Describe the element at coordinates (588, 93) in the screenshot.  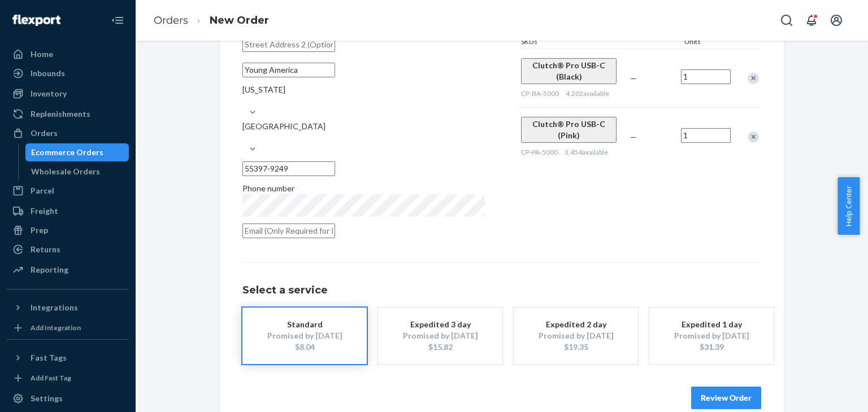
I see `span: 4,202 available` at that location.